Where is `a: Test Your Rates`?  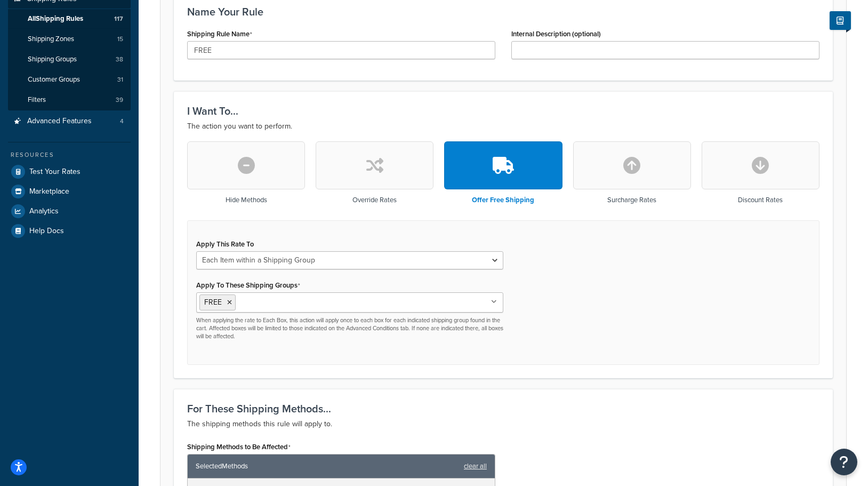
a: Test Your Rates is located at coordinates (69, 172).